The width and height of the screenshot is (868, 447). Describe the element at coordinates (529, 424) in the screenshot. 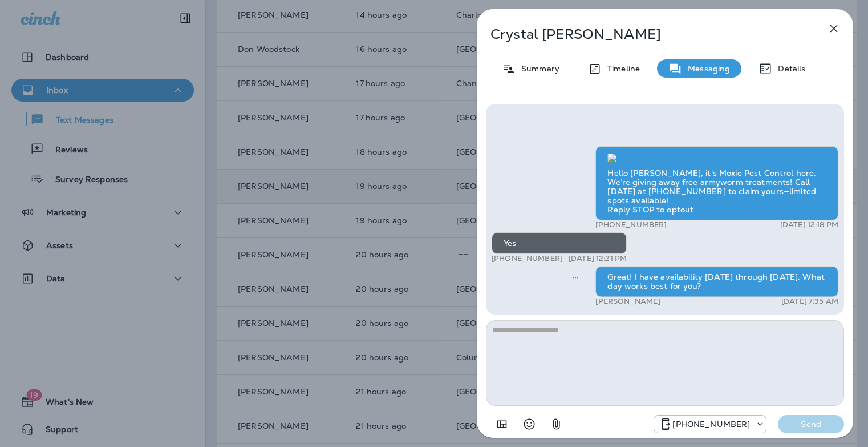

I see `button: Select an emoji` at that location.